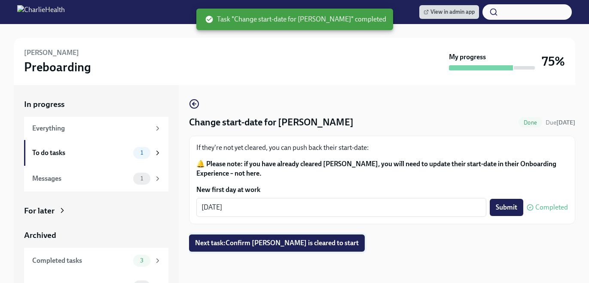 Image resolution: width=589 pixels, height=283 pixels. I want to click on p: If they're not yet cleared, you can push back their start-date:, so click(382, 148).